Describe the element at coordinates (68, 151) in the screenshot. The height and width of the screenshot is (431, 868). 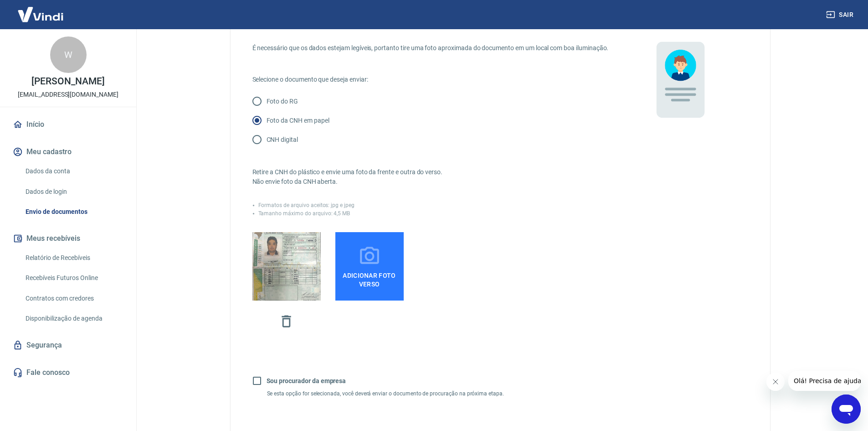
I see `button: Meu cadastro` at that location.